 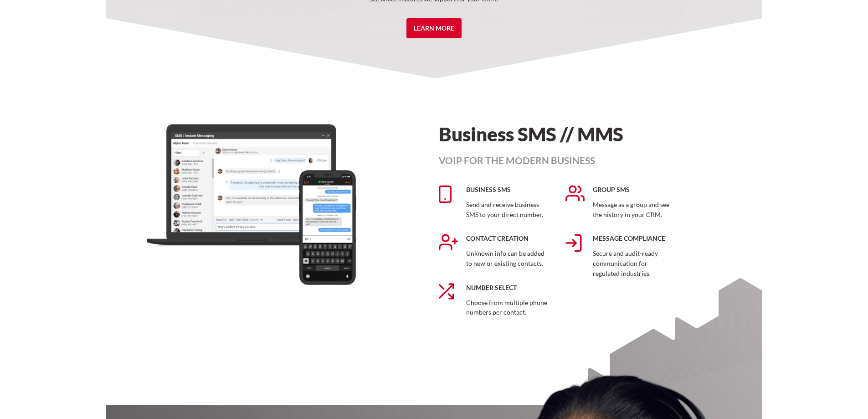 What do you see at coordinates (506, 210) in the screenshot?
I see `p: Send and receive business SMS to your direct number.` at bounding box center [506, 210].